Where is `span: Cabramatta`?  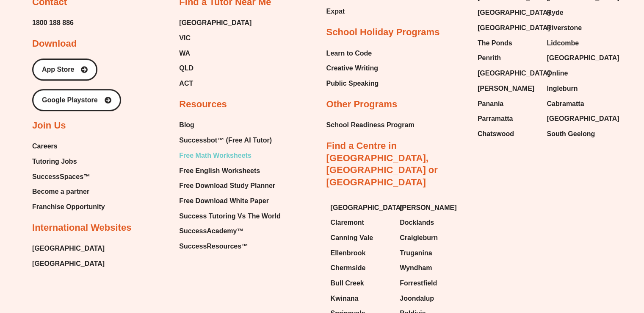 span: Cabramatta is located at coordinates (565, 104).